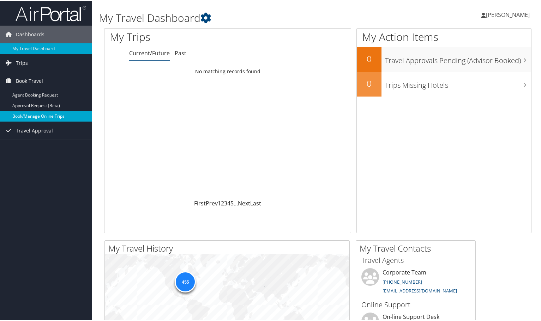 The height and width of the screenshot is (321, 541). What do you see at coordinates (458, 83) in the screenshot?
I see `h3: Trips Missing Hotels` at bounding box center [458, 83].